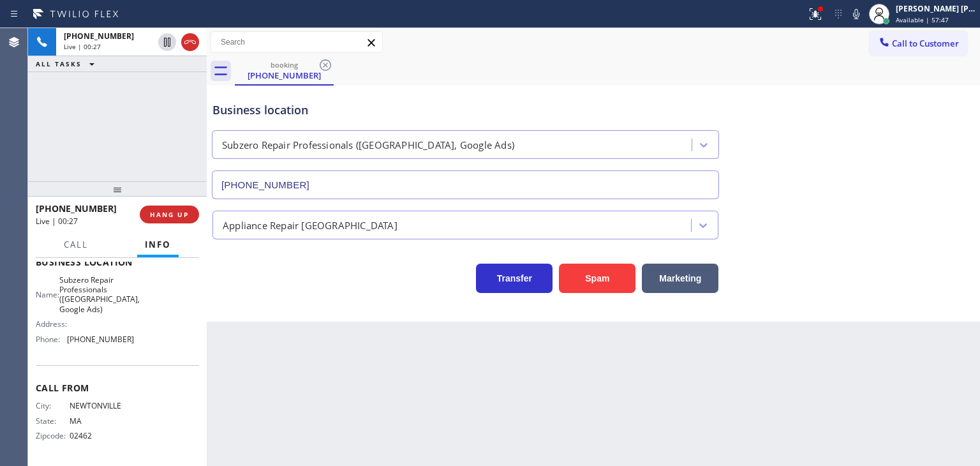  I want to click on span: NEWTONVILLE, so click(101, 405).